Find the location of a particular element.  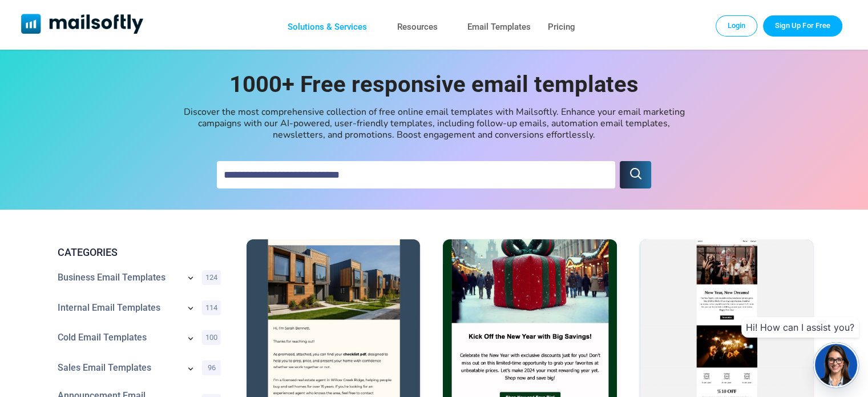

div: CATEGORIES is located at coordinates (137, 252).